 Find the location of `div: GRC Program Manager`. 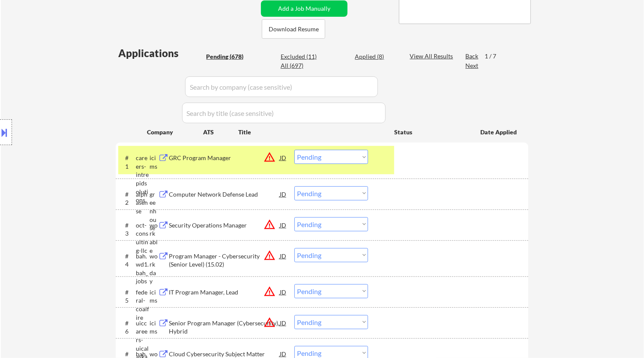

div: GRC Program Manager is located at coordinates (224, 158).